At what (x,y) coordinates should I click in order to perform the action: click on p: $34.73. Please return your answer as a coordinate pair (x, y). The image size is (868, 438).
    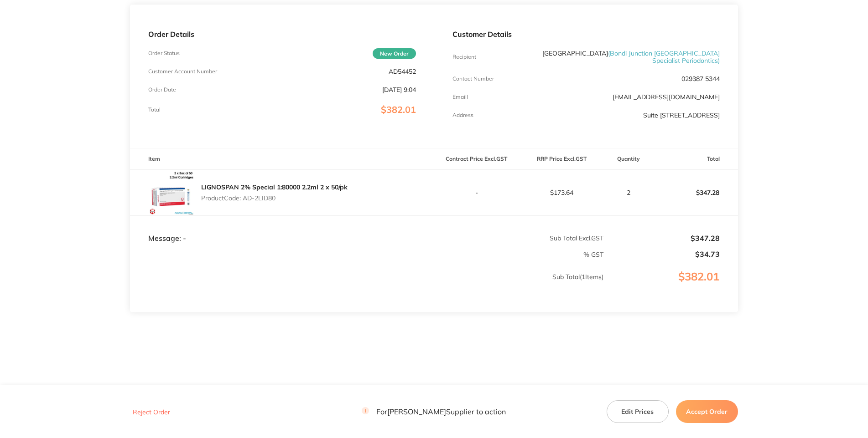
    Looking at the image, I should click on (661, 254).